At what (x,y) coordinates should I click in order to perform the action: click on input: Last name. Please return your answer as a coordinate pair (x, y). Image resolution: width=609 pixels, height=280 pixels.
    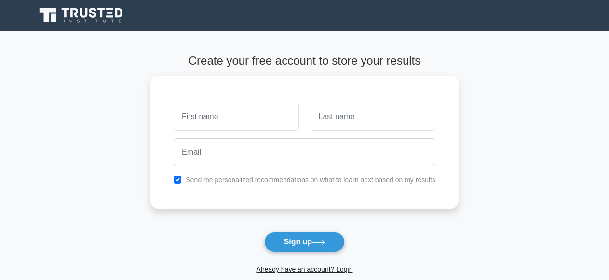
    Looking at the image, I should click on (372, 117).